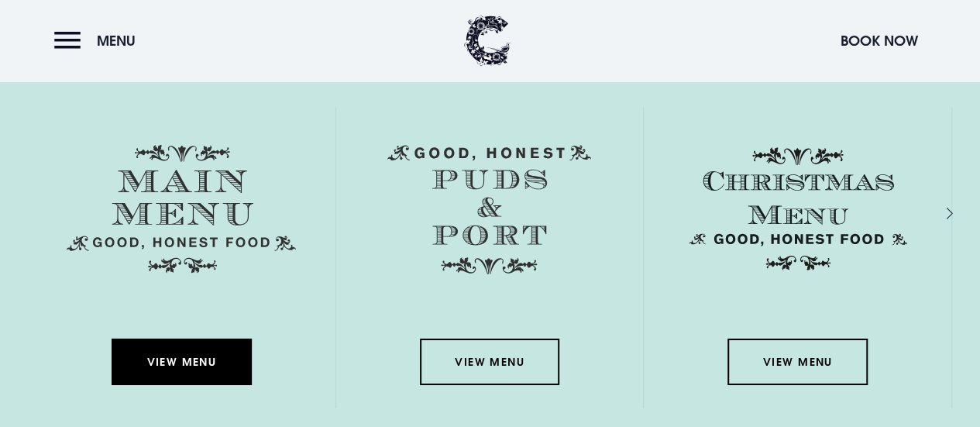 This screenshot has width=980, height=427. What do you see at coordinates (487, 41) in the screenshot?
I see `img: Clandeboye Lodge` at bounding box center [487, 41].